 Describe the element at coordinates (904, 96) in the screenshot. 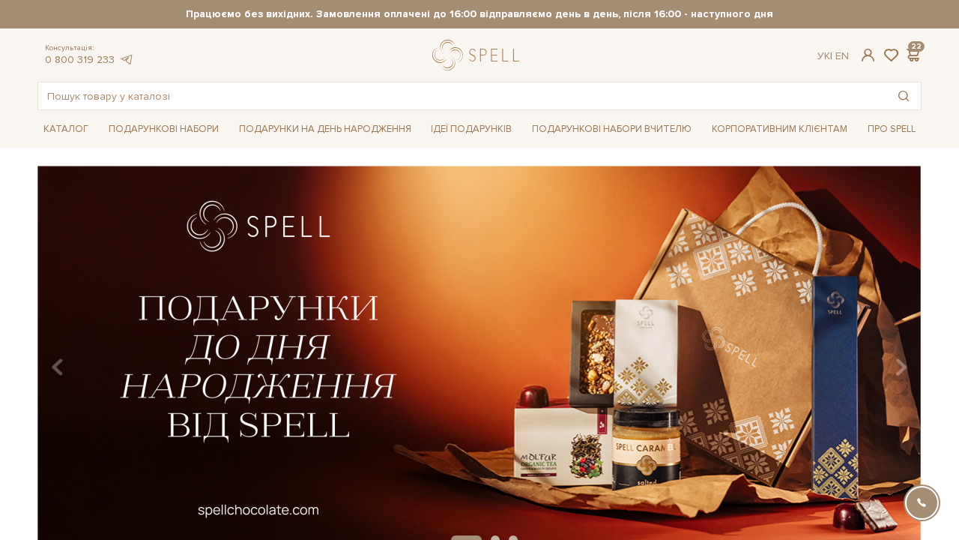

I see `button: Пошук товару у каталозі` at that location.